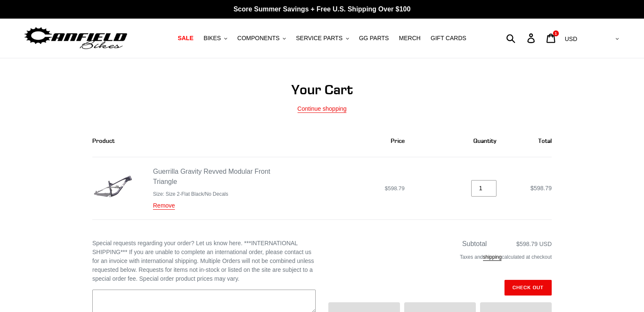 The height and width of the screenshot is (312, 644). I want to click on button: COMPONENTS, so click(261, 38).